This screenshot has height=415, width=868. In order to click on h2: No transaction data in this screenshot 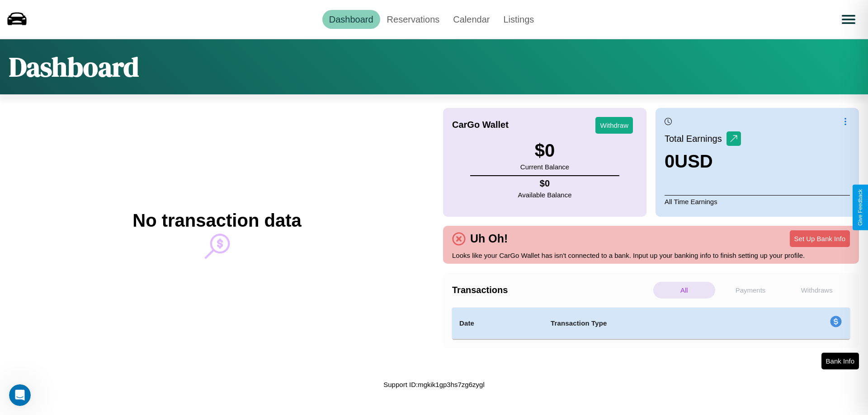, I will do `click(217, 220)`.